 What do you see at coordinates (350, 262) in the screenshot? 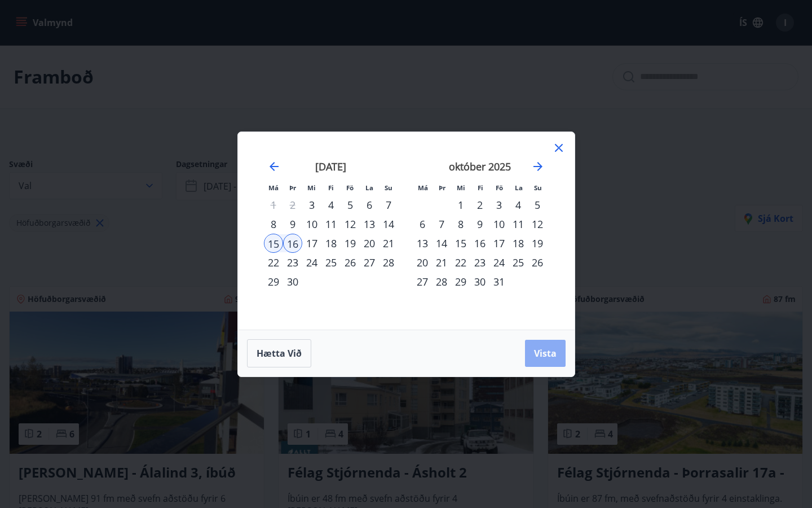
I see `td: Choose föstudagur, 26. september 2025 as your check-in date. It’s available.` at bounding box center [350, 262].